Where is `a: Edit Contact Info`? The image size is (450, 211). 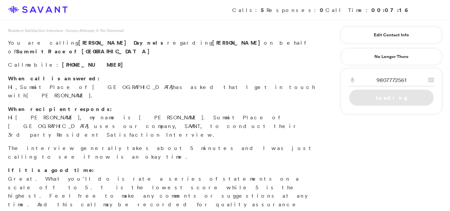
a: Edit Contact Info is located at coordinates (391, 35).